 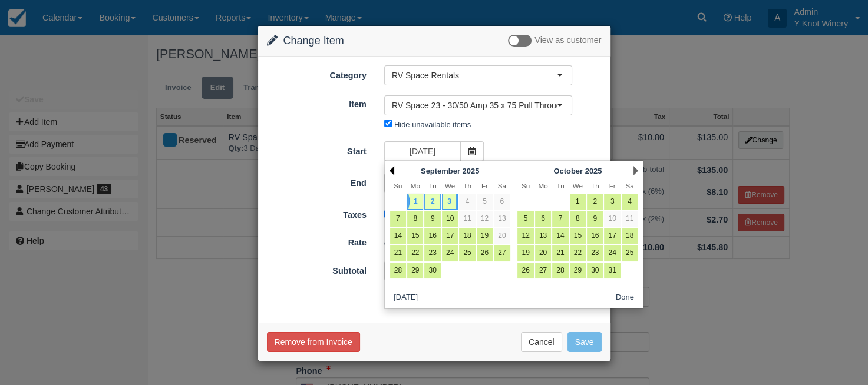 I want to click on button: RV Space 23 - 30/50 Amp 35 x 75 Pull Through, so click(x=478, y=105).